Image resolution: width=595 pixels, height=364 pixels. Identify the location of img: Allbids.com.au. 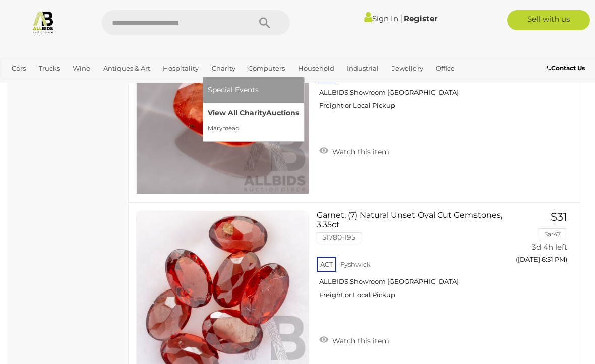
(43, 22).